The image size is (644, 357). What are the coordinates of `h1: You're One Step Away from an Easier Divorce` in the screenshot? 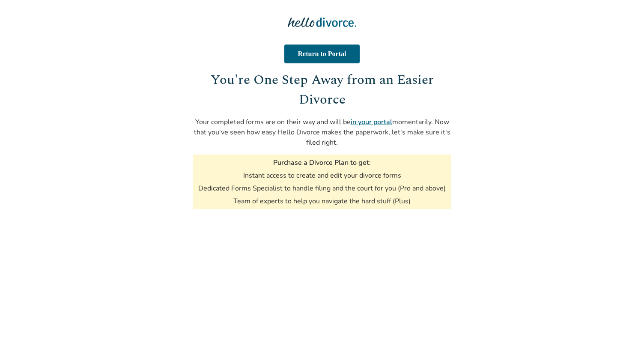 It's located at (322, 90).